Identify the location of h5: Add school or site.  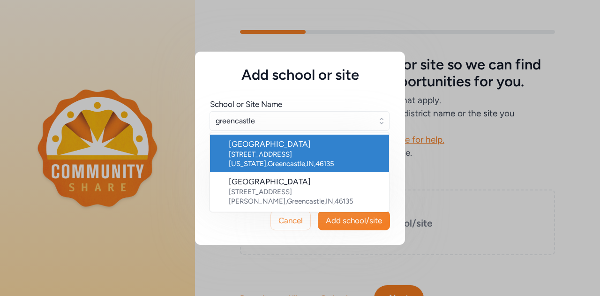
(300, 75).